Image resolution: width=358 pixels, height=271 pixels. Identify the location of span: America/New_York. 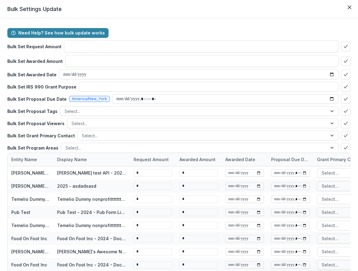
(89, 99).